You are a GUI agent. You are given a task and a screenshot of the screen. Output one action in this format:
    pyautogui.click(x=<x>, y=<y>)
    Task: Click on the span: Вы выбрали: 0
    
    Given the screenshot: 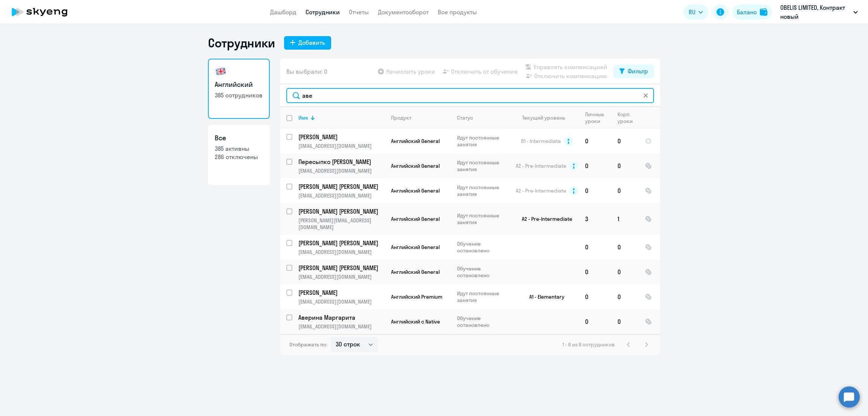 What is the action you would take?
    pyautogui.click(x=307, y=72)
    